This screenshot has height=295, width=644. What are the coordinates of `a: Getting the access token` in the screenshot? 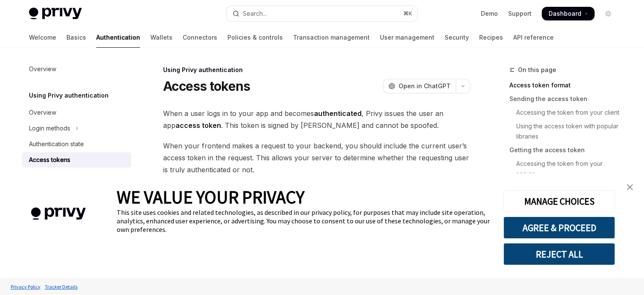 It's located at (566, 150).